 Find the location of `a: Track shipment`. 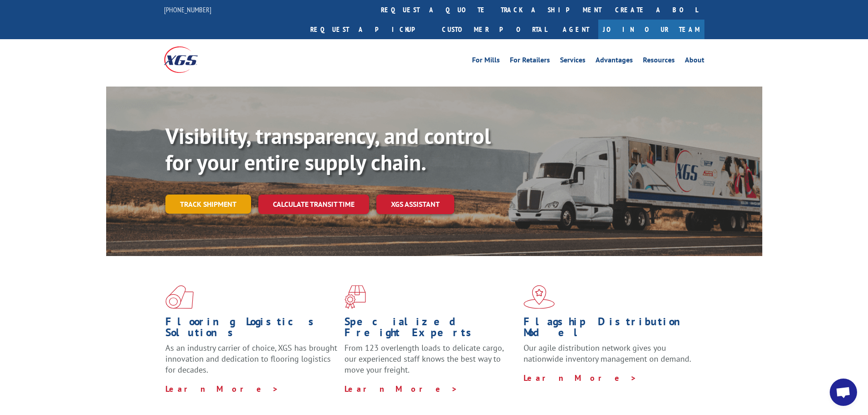

a: Track shipment is located at coordinates (208, 204).